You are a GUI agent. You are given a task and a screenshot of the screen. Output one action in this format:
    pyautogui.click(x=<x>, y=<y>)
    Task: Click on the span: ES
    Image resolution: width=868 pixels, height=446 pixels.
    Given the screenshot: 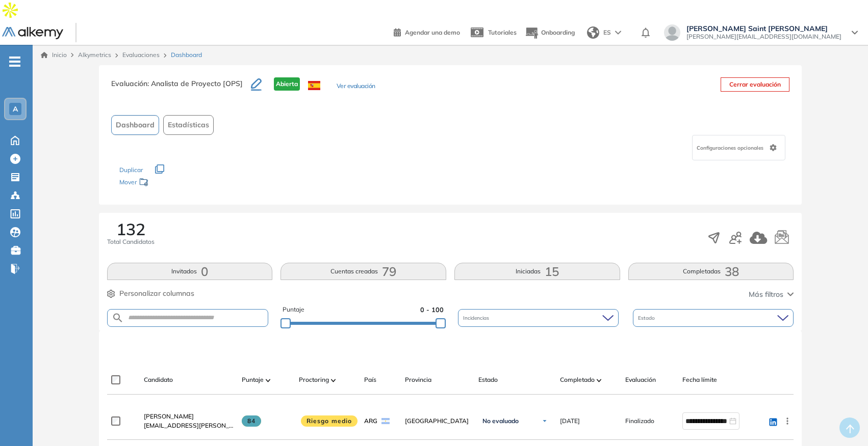 What is the action you would take?
    pyautogui.click(x=607, y=33)
    